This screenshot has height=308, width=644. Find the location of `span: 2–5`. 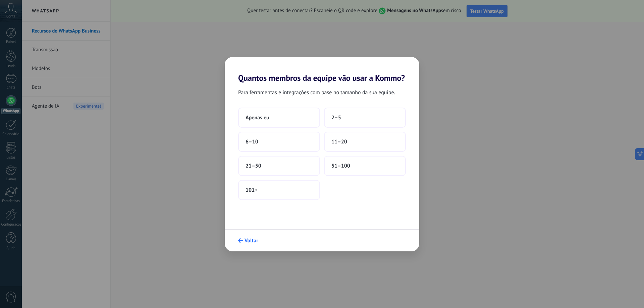

span: 2–5 is located at coordinates (336, 118).